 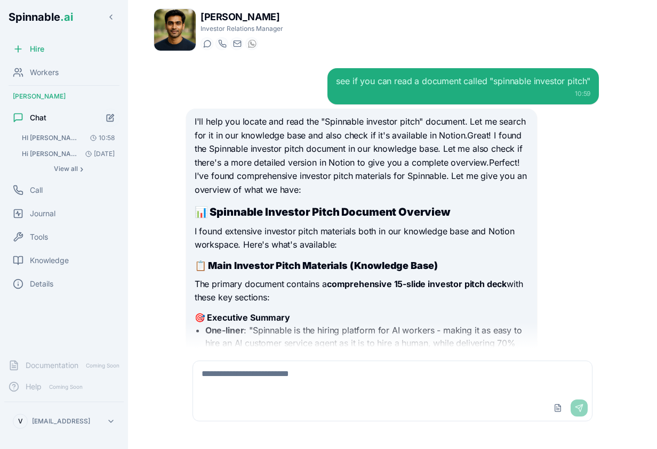 What do you see at coordinates (68, 138) in the screenshot?
I see `button: Open conversation: HI Kai, I am working on an investor pitch. Take a look at the document I uploa...` at bounding box center [68, 138].